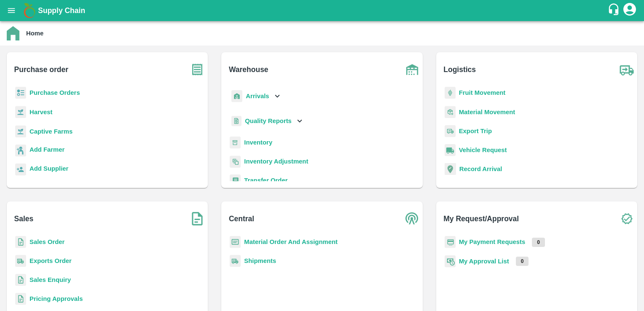 The width and height of the screenshot is (644, 311). Describe the element at coordinates (260, 261) in the screenshot. I see `a: Shipments` at that location.